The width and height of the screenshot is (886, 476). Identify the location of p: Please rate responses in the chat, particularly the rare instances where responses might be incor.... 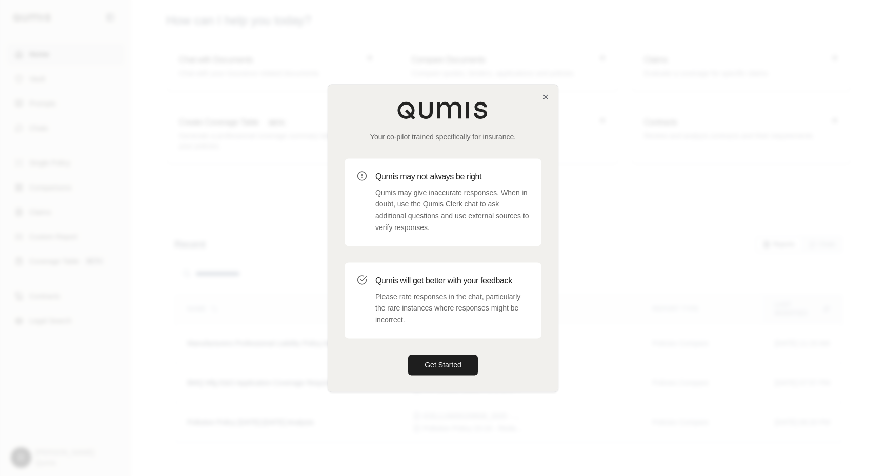
(452, 309).